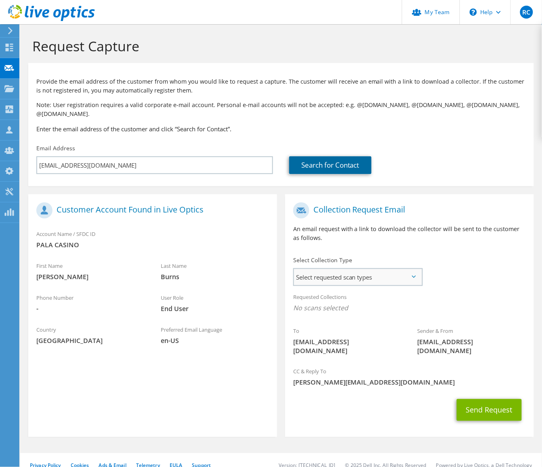 This screenshot has width=542, height=467. Describe the element at coordinates (410, 377) in the screenshot. I see `div: CC & Reply To` at that location.